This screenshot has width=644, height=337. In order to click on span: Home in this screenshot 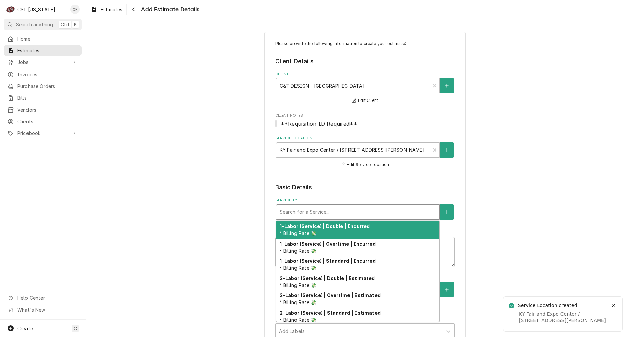, I will do `click(48, 38)`.